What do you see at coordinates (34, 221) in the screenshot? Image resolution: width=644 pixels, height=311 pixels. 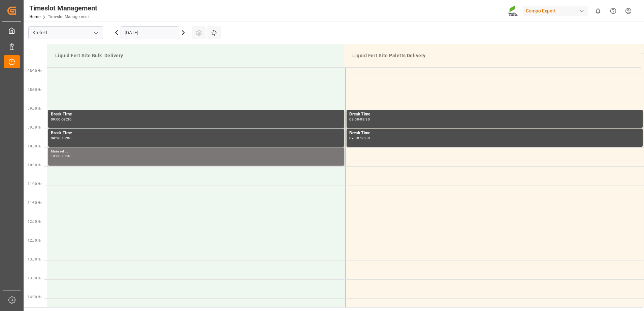 I see `span: 12:00 Hr` at bounding box center [34, 221].